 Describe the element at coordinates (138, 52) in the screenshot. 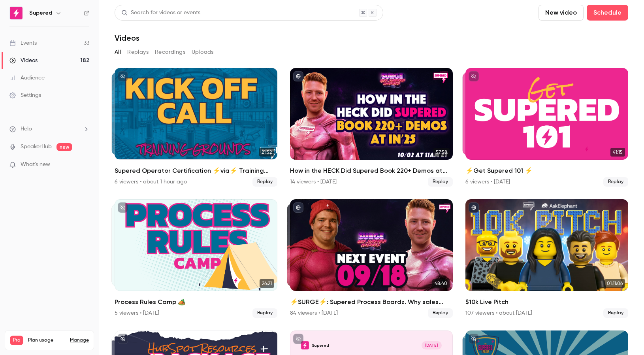

I see `button: Replays` at that location.